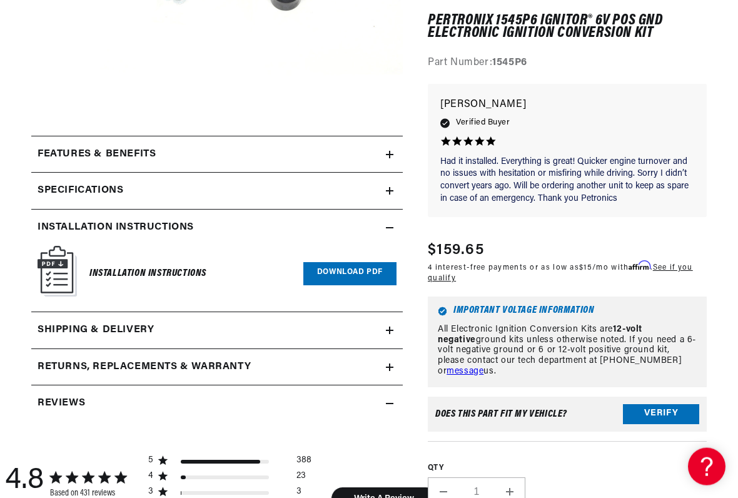  I want to click on div: Does This part fit My vehicle?, so click(501, 414).